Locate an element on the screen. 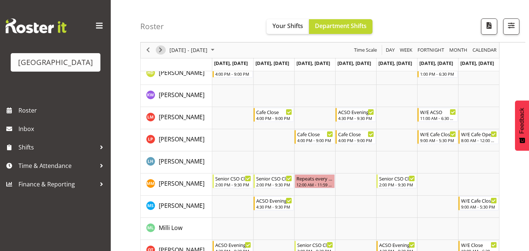 Image resolution: width=529 pixels, height=251 pixels. div: 1:00 PM - 6:30 PM is located at coordinates (438, 74).